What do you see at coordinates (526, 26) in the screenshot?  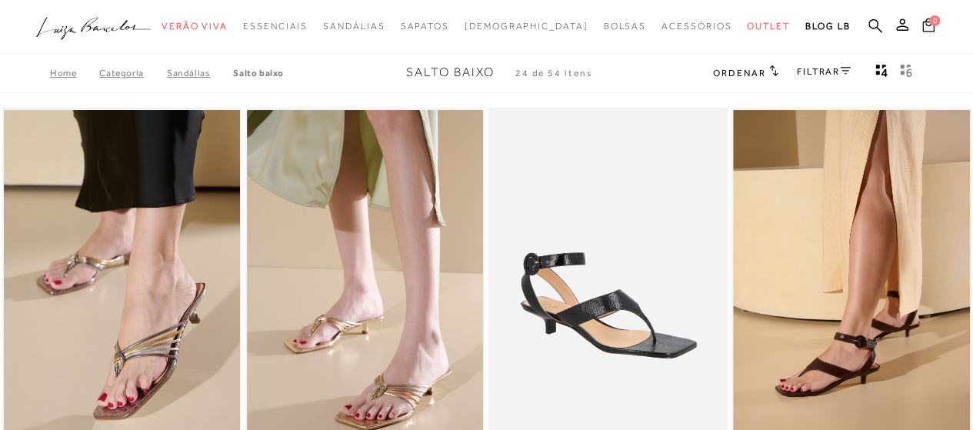 I see `a: noSubCategoriesText` at bounding box center [526, 26].